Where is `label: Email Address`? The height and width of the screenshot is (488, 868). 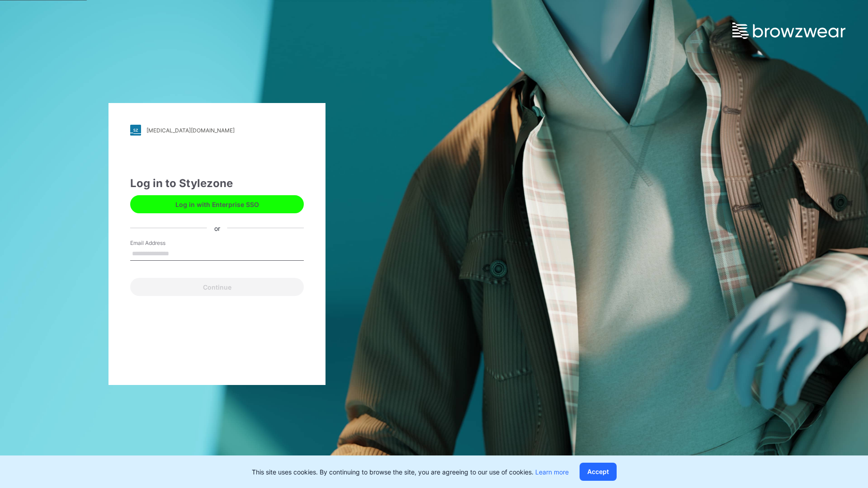 label: Email Address is located at coordinates (162, 243).